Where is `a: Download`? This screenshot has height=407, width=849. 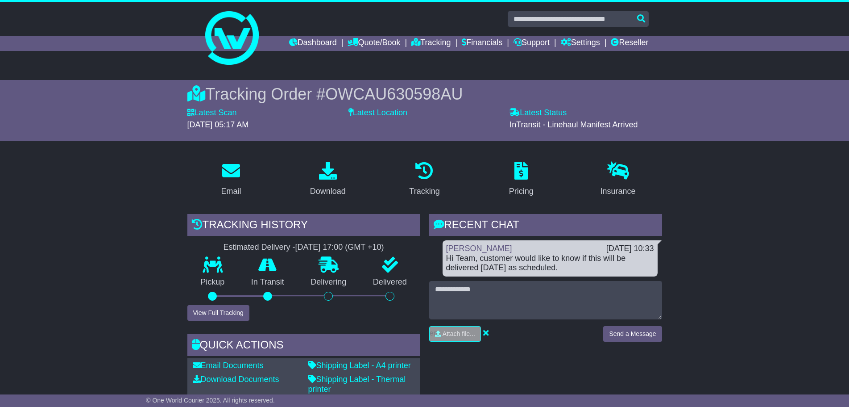
a: Download is located at coordinates (328, 179).